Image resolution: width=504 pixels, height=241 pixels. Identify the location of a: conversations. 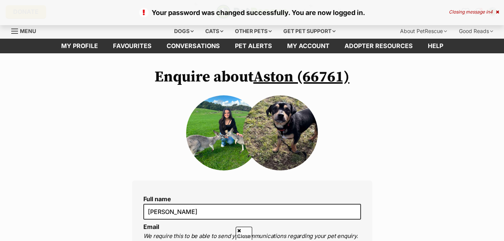
(193, 46).